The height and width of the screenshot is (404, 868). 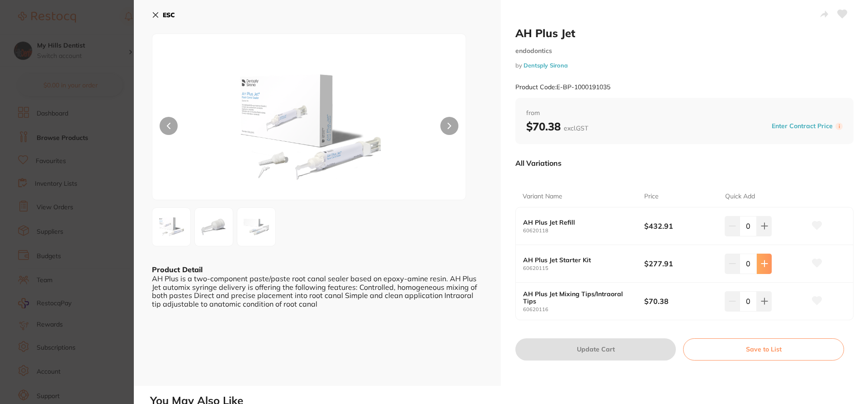 What do you see at coordinates (652, 197) in the screenshot?
I see `p: Price` at bounding box center [652, 197].